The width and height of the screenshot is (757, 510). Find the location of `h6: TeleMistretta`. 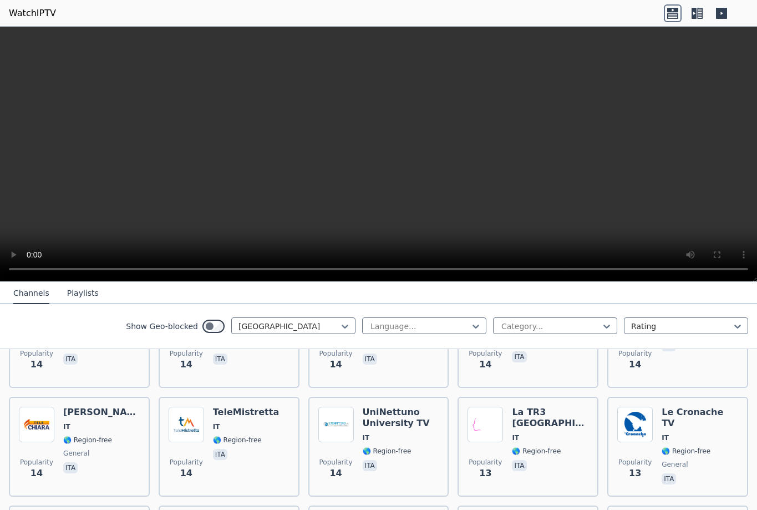

h6: TeleMistretta is located at coordinates (246, 412).